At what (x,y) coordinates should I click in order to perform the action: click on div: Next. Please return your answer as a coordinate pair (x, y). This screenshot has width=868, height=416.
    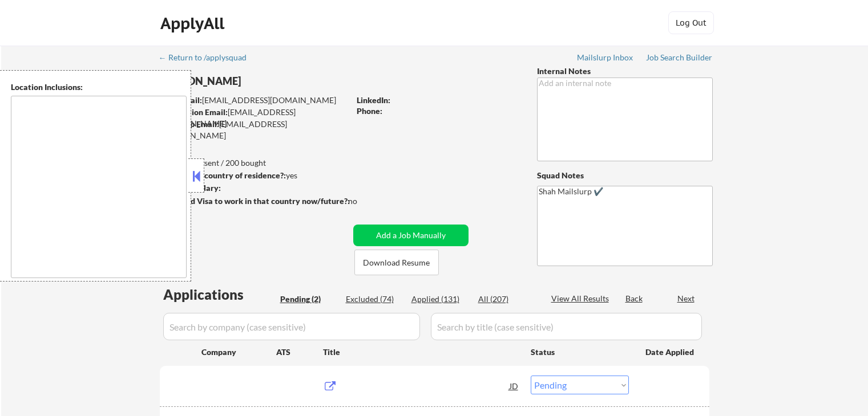
    Looking at the image, I should click on (687, 298).